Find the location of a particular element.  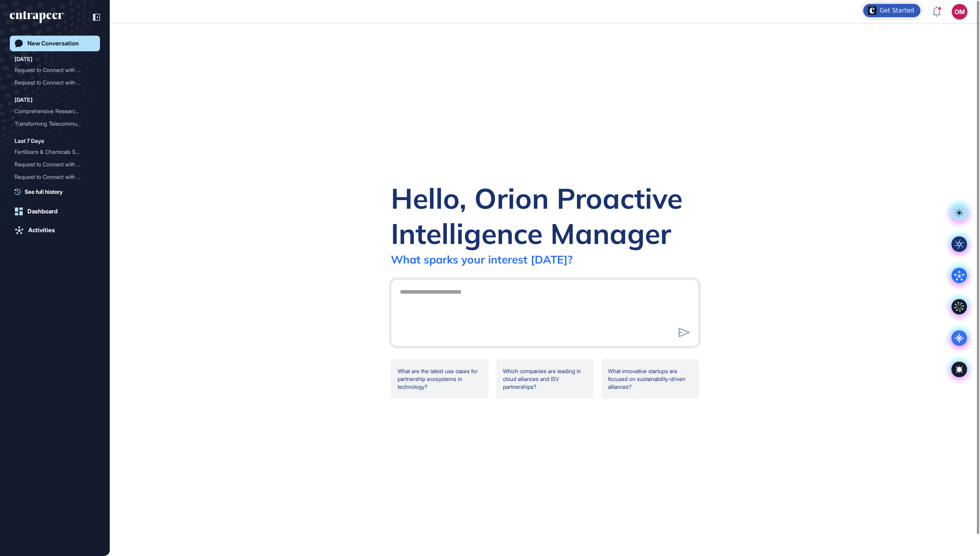

div: entrapeer-logo is located at coordinates (36, 17).